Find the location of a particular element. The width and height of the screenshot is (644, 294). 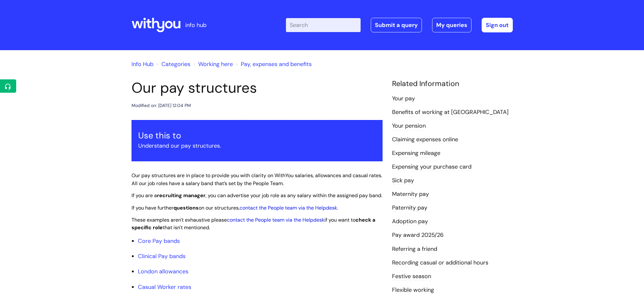

h4: Related Information is located at coordinates (452, 84).